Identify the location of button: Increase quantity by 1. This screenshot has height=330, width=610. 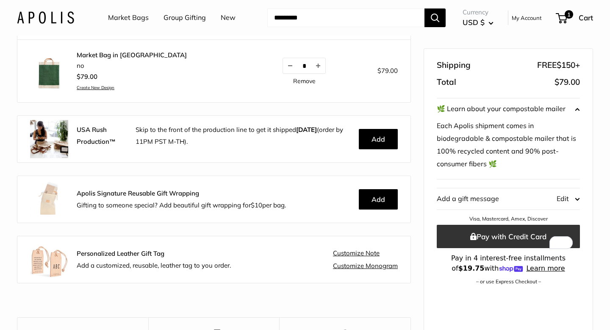
(318, 66).